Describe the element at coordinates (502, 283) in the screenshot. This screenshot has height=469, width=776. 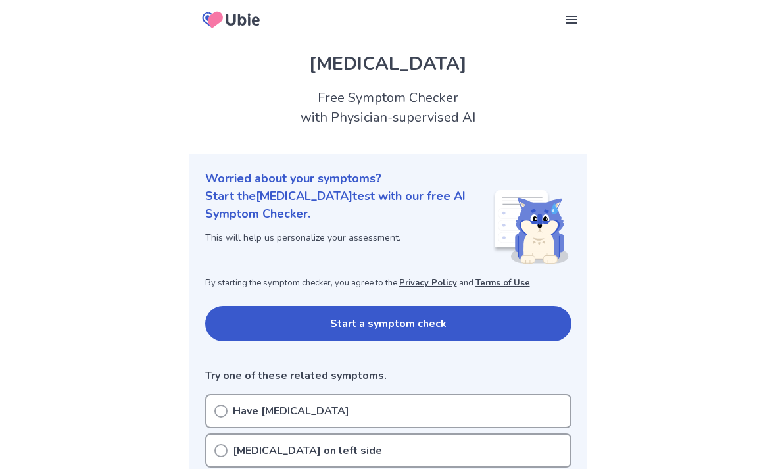
I see `a: Terms of Use` at that location.